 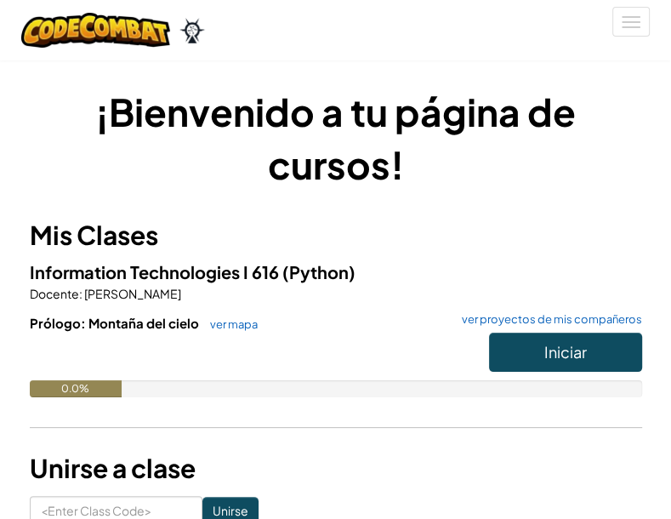 What do you see at coordinates (95, 30) in the screenshot?
I see `img: CodeCombat logo` at bounding box center [95, 30].